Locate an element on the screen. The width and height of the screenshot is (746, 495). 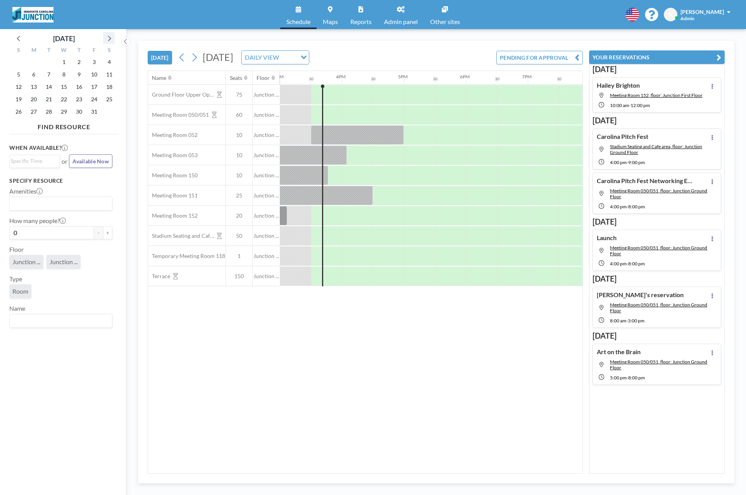
span: Tuesday, October 28, 2025 is located at coordinates (49, 112).